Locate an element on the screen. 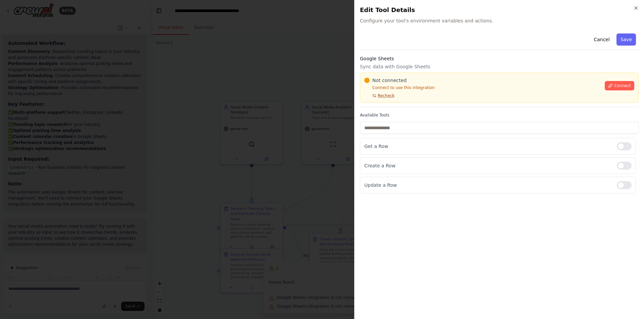  span: Not connected is located at coordinates (390, 80).